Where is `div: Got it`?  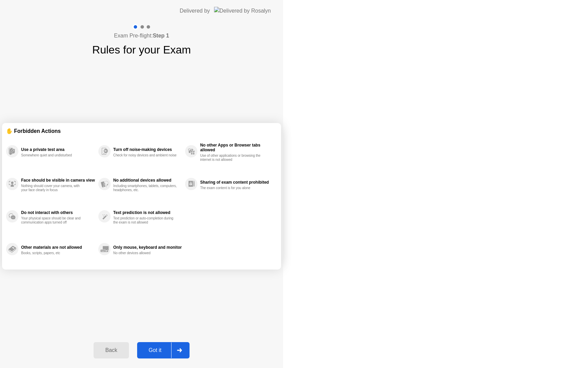 div: Got it is located at coordinates (155, 350).